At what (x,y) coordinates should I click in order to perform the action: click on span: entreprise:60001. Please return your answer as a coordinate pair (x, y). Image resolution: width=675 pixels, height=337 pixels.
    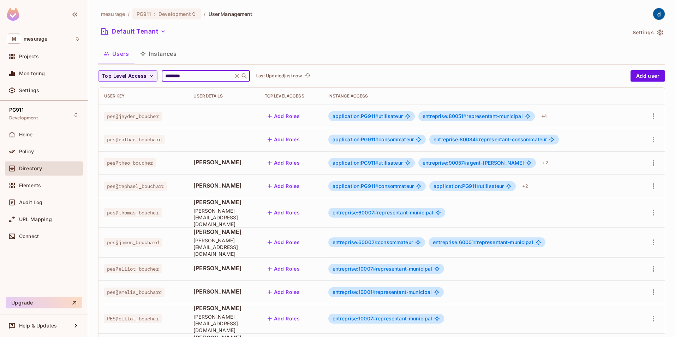
    Looking at the image, I should click on (455, 242).